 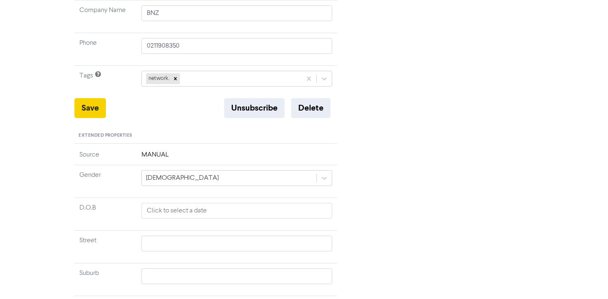 I want to click on button: Save, so click(x=90, y=108).